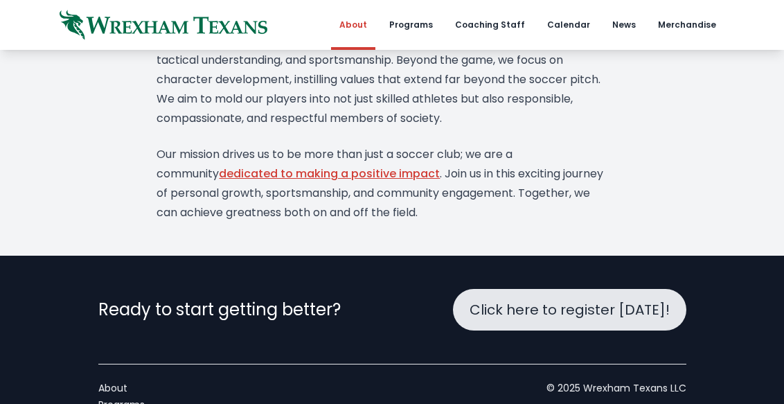  Describe the element at coordinates (382, 184) in the screenshot. I see `p: Our mission drives us to be more than just a soccer club; we are a community . Join us in this ex...` at that location.